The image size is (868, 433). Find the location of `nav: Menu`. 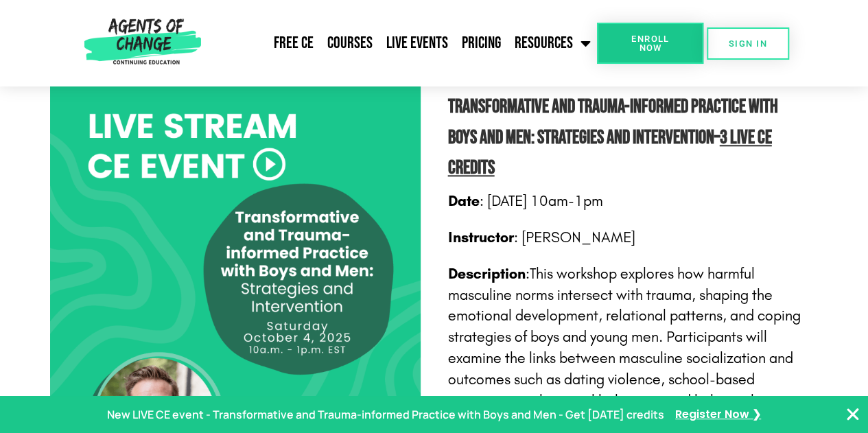

nav: Menu is located at coordinates (401, 43).